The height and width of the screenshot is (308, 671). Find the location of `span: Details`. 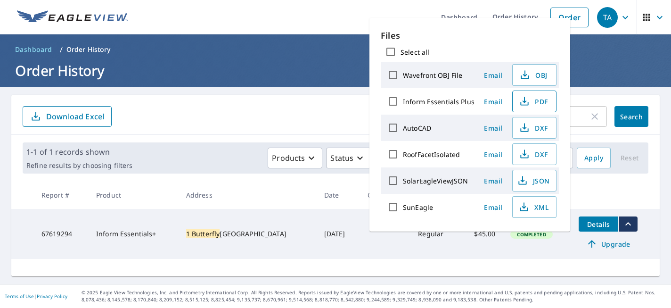

span: Details is located at coordinates (598, 224).